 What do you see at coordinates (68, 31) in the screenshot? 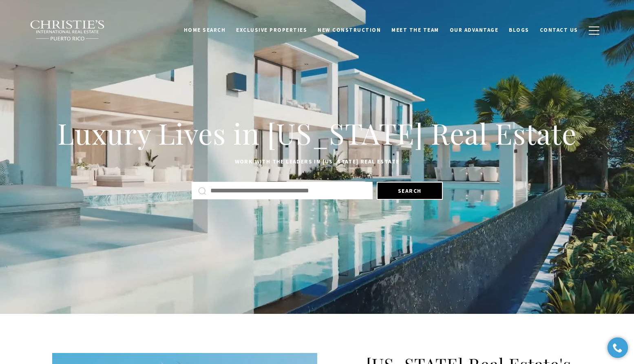
I see `img: Christie's International Real Estate black text logo` at bounding box center [68, 31].